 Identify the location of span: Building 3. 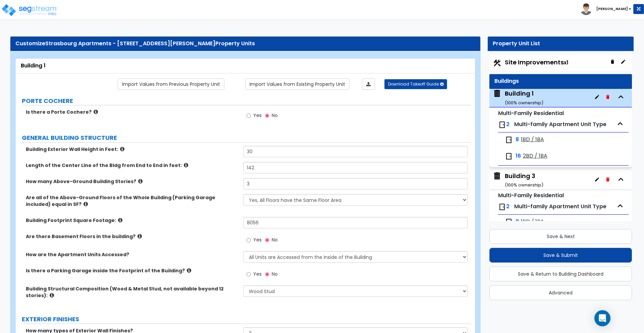
(517, 180).